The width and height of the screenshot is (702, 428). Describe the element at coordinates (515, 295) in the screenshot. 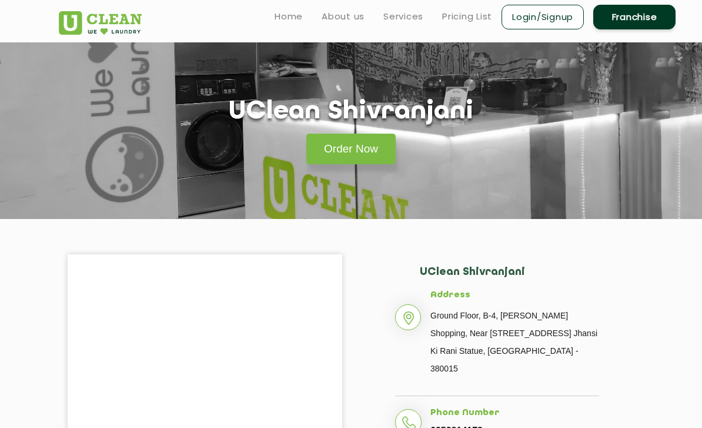

I see `h5: Address` at that location.